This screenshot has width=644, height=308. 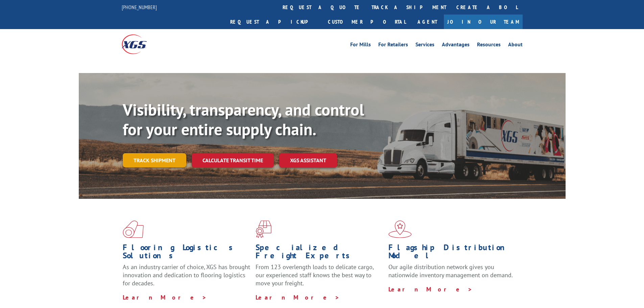 I want to click on a: For Retailers, so click(x=393, y=46).